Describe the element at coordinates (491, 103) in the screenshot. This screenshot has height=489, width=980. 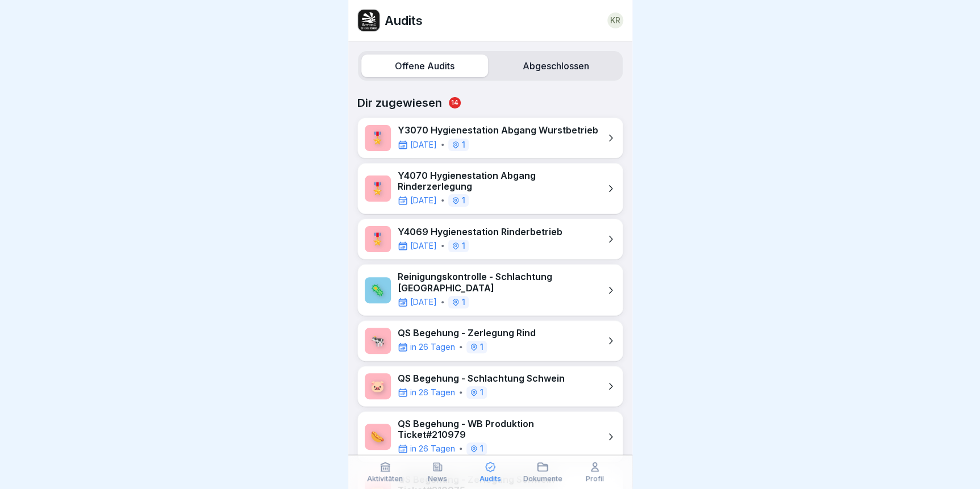
I see `p: Dir zugewiesen` at that location.